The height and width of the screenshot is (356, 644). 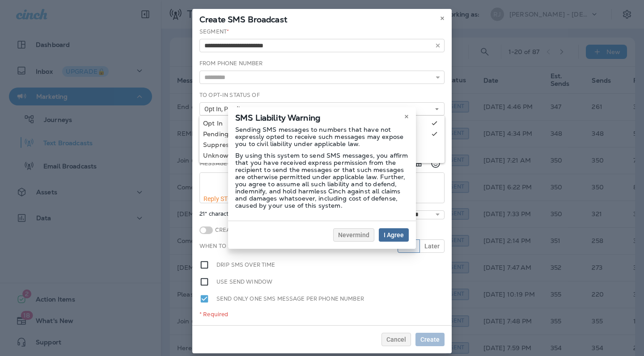 What do you see at coordinates (322, 117) in the screenshot?
I see `div: SMS Liability Warning` at bounding box center [322, 117].